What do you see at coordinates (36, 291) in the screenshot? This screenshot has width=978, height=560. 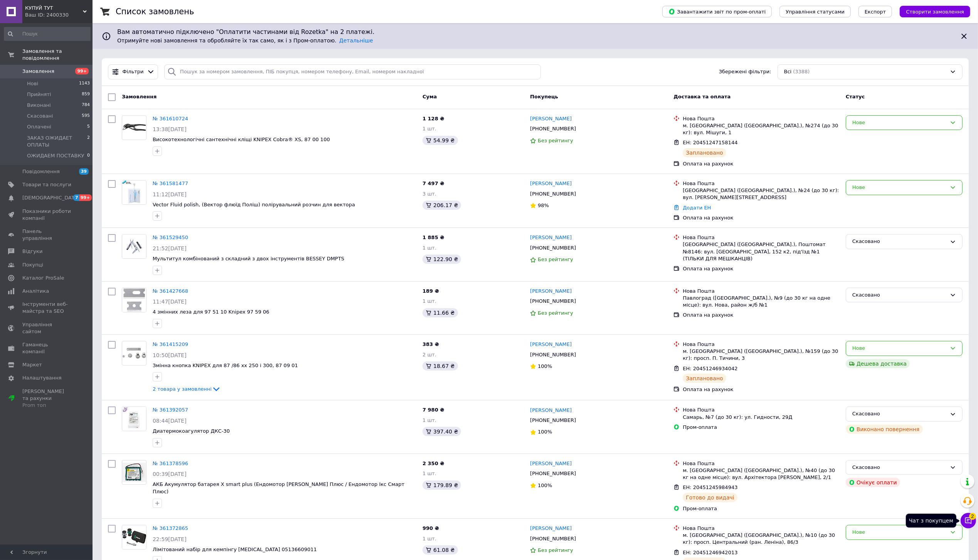 I see `span: Аналітика` at bounding box center [36, 291].